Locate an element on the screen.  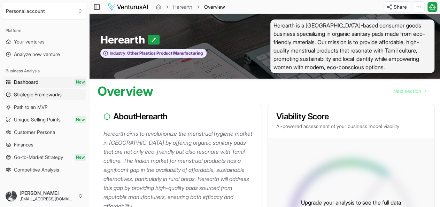
p: AI-powered assessment of your business model viability is located at coordinates (351, 126).